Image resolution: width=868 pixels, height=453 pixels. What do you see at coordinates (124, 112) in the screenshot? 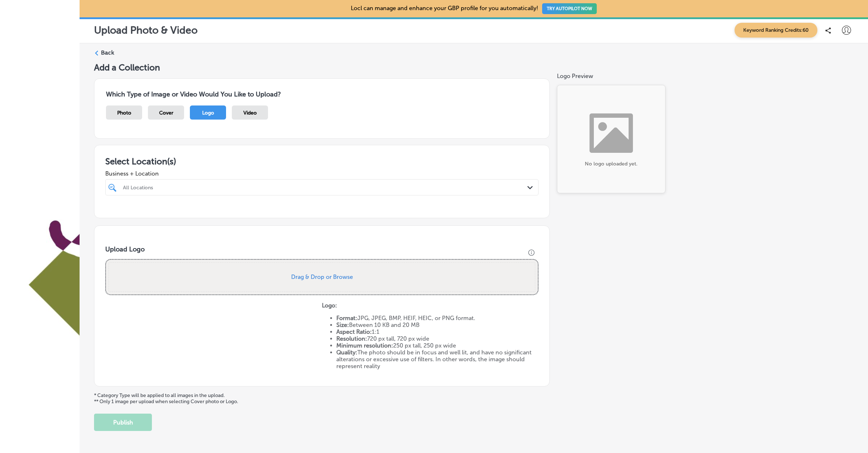
I see `span: Photo` at bounding box center [124, 112].